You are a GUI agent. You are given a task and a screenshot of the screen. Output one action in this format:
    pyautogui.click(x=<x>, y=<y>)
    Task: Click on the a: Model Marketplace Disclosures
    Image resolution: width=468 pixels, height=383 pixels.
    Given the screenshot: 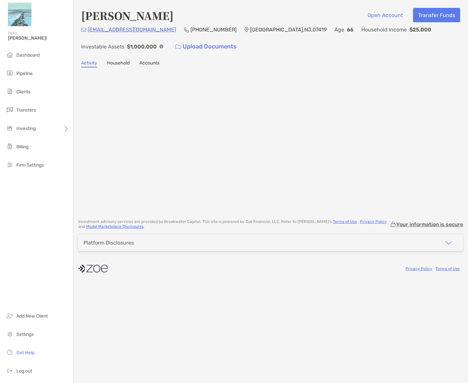 What is the action you would take?
    pyautogui.click(x=115, y=226)
    